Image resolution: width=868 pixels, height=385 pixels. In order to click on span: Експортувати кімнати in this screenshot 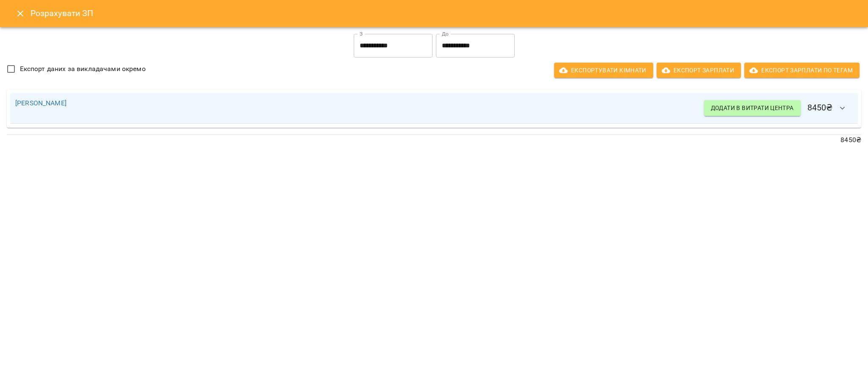, I will do `click(603, 70)`.